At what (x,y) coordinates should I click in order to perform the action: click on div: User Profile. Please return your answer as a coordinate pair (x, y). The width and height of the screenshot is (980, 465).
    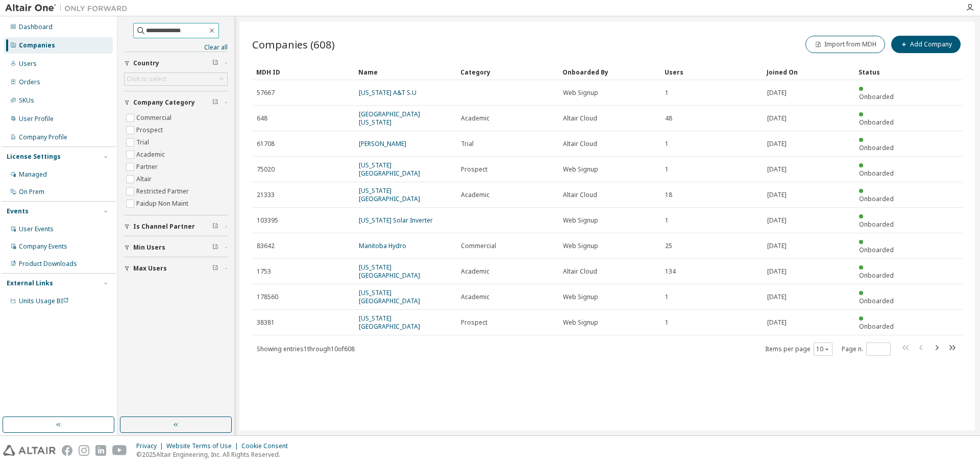
    Looking at the image, I should click on (36, 119).